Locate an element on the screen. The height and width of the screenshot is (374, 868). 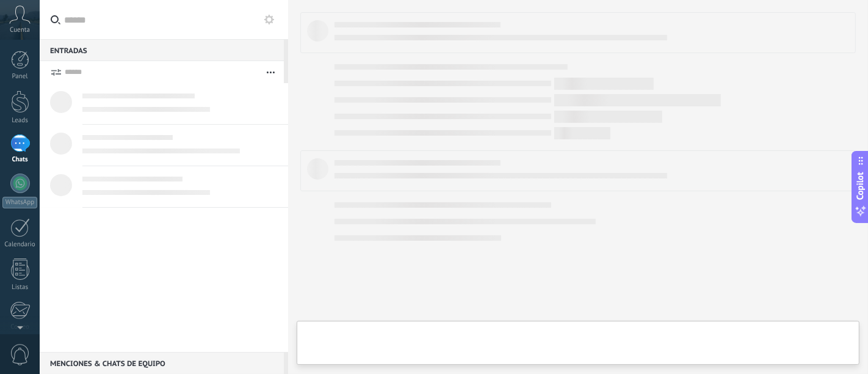
div: Leads is located at coordinates (21, 120).